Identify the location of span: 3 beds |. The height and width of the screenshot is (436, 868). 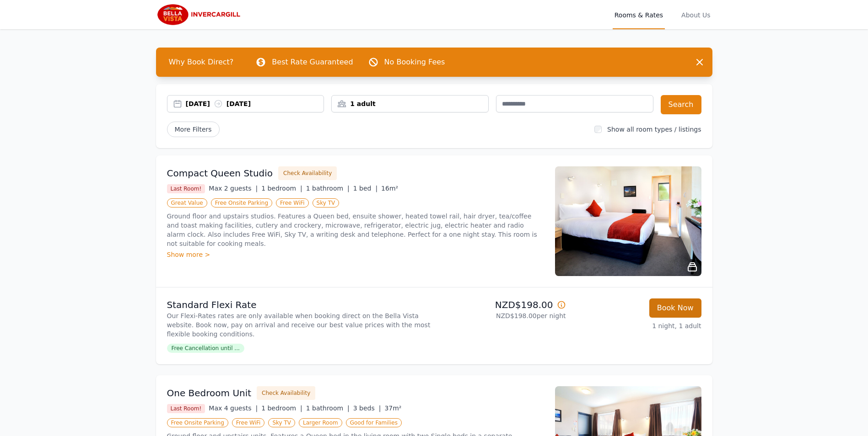
(367, 408).